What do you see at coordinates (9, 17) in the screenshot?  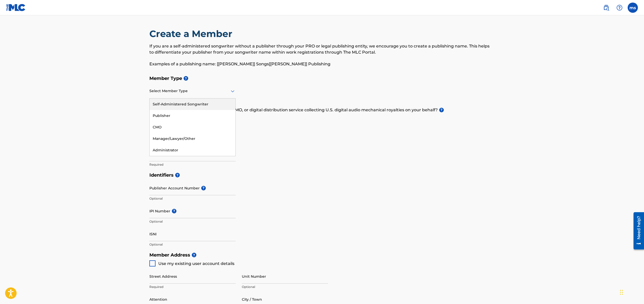 I see `div: Need help?` at bounding box center [9, 17].